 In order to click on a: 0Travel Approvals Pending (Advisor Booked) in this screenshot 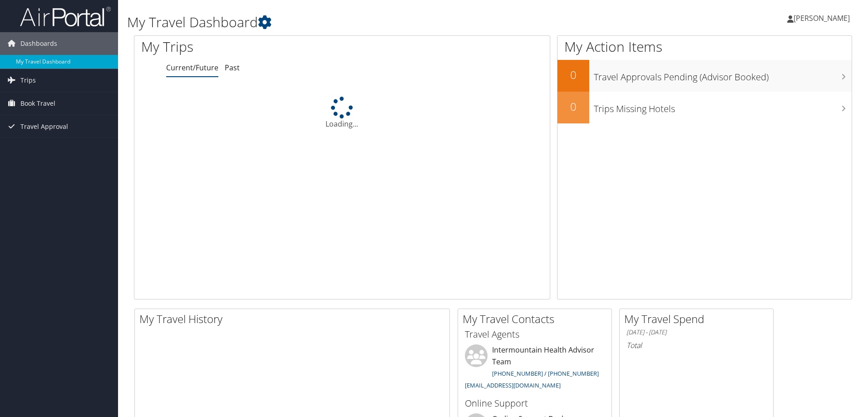, I will do `click(704, 76)`.